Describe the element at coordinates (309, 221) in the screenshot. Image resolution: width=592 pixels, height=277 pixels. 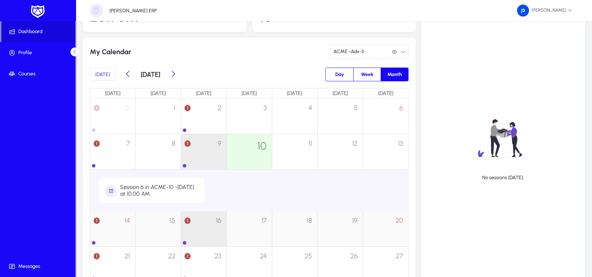
I see `span: 18` at that location.